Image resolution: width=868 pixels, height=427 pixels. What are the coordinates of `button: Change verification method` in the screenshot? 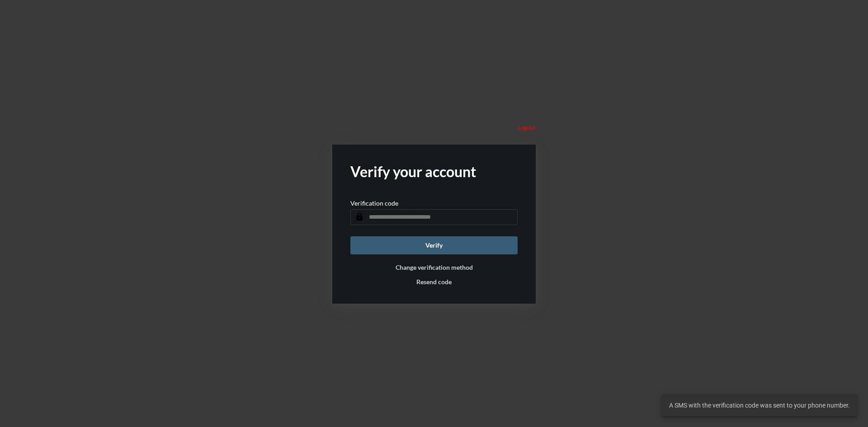 It's located at (434, 268).